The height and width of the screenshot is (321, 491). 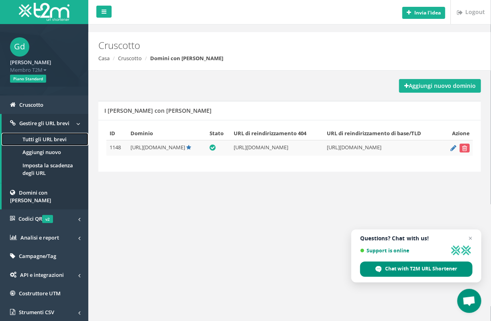 What do you see at coordinates (37, 256) in the screenshot?
I see `span: Campagne/Tag` at bounding box center [37, 256].